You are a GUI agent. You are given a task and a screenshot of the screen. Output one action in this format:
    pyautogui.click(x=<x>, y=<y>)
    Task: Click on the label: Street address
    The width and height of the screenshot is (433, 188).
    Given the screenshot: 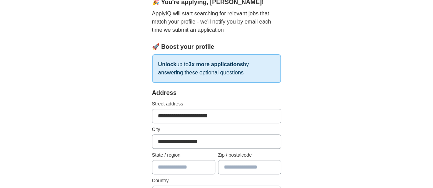 What is the action you would take?
    pyautogui.click(x=217, y=104)
    